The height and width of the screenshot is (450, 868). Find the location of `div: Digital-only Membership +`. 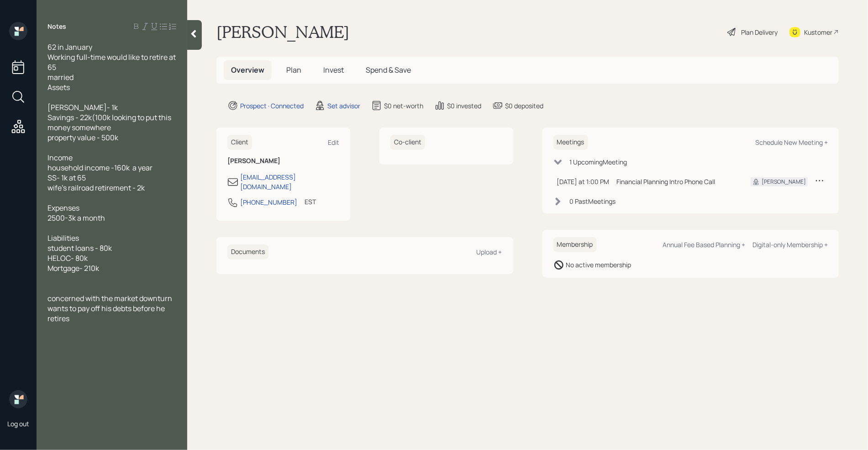

div: Digital-only Membership + is located at coordinates (790, 245).